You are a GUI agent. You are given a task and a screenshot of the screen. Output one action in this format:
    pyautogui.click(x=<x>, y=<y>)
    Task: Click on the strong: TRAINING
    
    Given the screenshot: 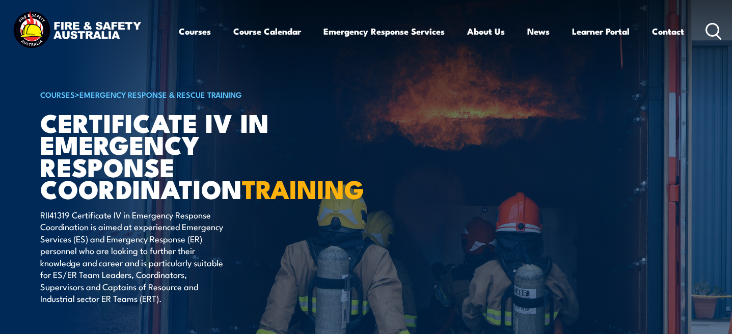 What is the action you would take?
    pyautogui.click(x=303, y=188)
    